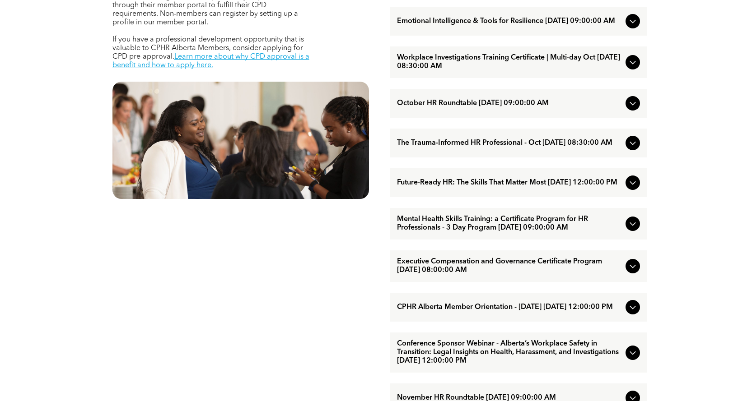 This screenshot has width=752, height=401. What do you see at coordinates (509, 353) in the screenshot?
I see `span: Conference Sponsor Webinar - Alberta’s Workplace Safety in Transition: Legal Insights on Health, ...` at bounding box center [509, 353].